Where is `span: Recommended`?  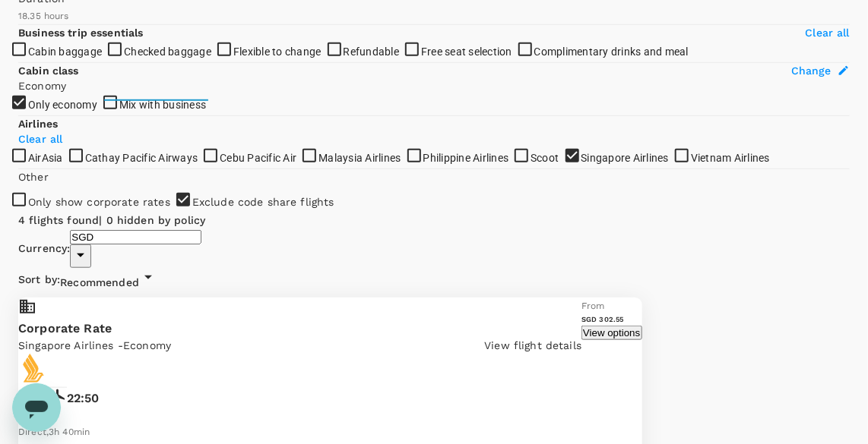
span: Recommended is located at coordinates (99, 283).